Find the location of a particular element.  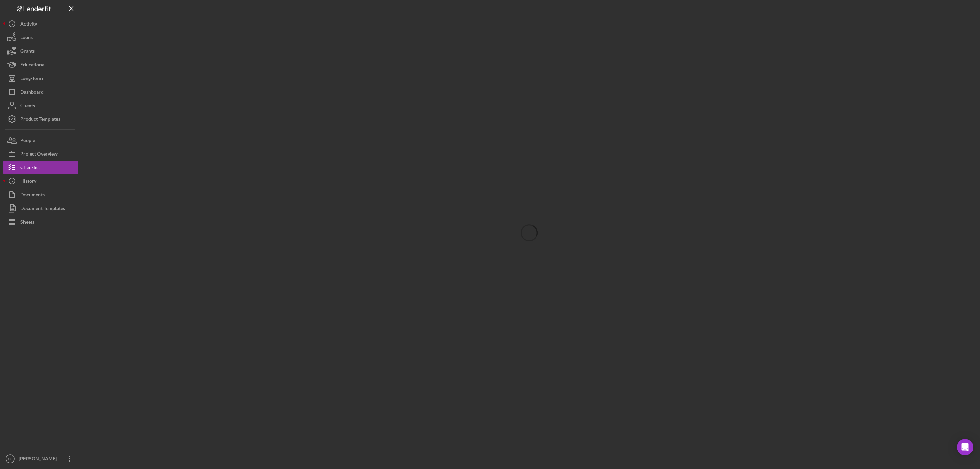

div: Grants is located at coordinates (28, 52).